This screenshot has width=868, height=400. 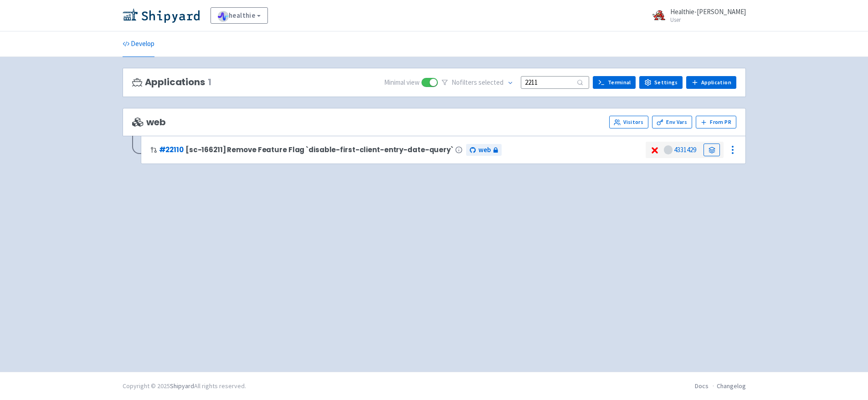 What do you see at coordinates (629, 122) in the screenshot?
I see `a: Visitors` at bounding box center [629, 122].